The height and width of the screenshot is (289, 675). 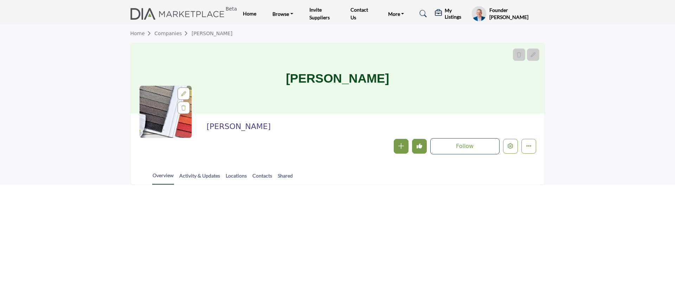 What do you see at coordinates (529, 146) in the screenshot?
I see `button: More details` at bounding box center [529, 146].